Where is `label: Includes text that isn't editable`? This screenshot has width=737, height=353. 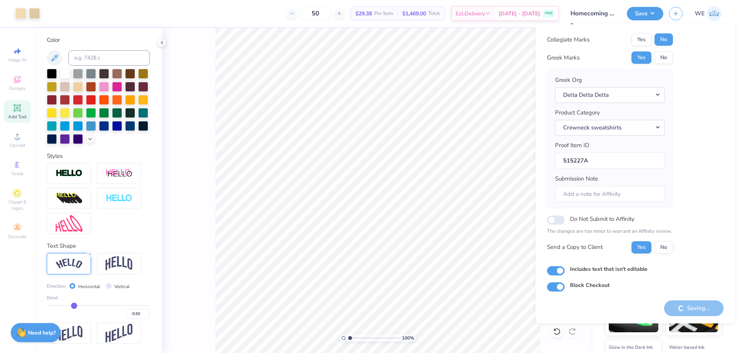
label: Includes text that isn't editable is located at coordinates (609, 269).